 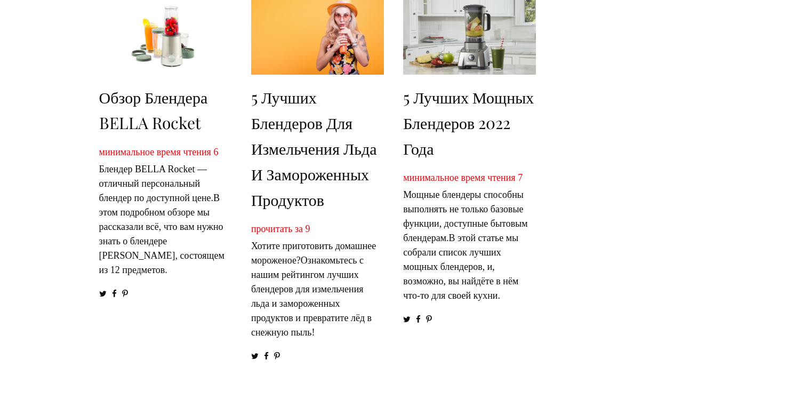 I want to click on ya-tr-span: Хотите приготовить домашнее мороженое?, so click(x=314, y=253).